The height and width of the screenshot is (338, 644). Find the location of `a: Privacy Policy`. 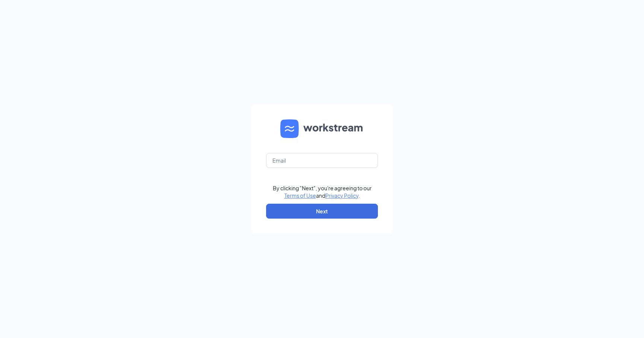

a: Privacy Policy is located at coordinates (342, 195).